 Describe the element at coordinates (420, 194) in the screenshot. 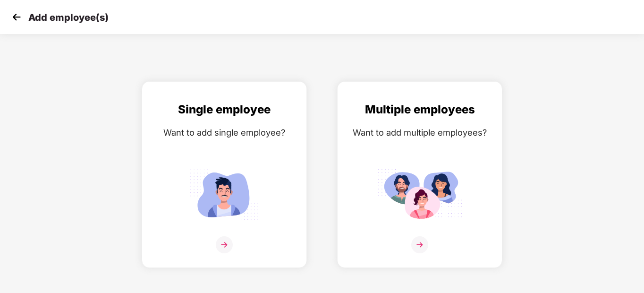

I see `img: svg+xml;base64,PHN2ZyB4bWxucz0iaHR0cDovL3d3dy53My5vcmcvMjAwMC9zdmciIGlkPSJNdWx0aXBsZV9lbXBsb3llZS...` at that location.